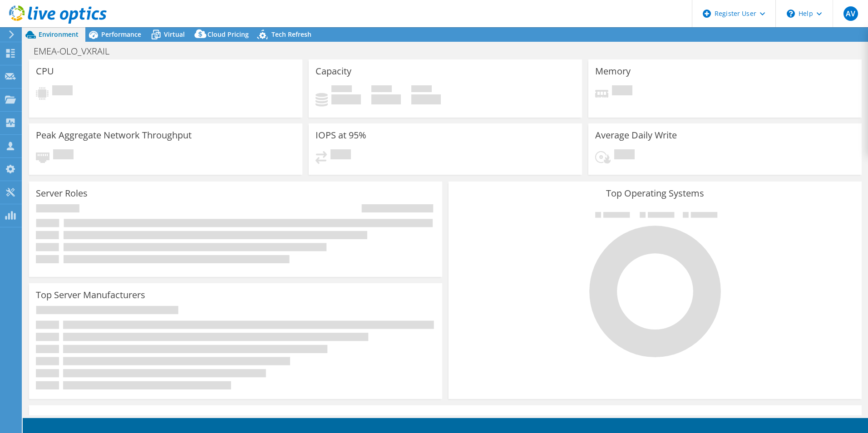  Describe the element at coordinates (90, 295) in the screenshot. I see `h3: Top Server Manufacturers` at that location.